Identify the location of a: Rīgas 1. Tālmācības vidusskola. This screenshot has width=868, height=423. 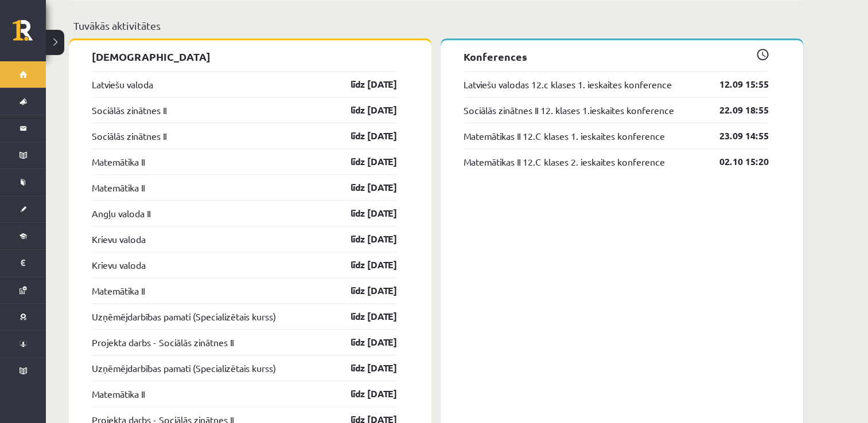
(30, 35).